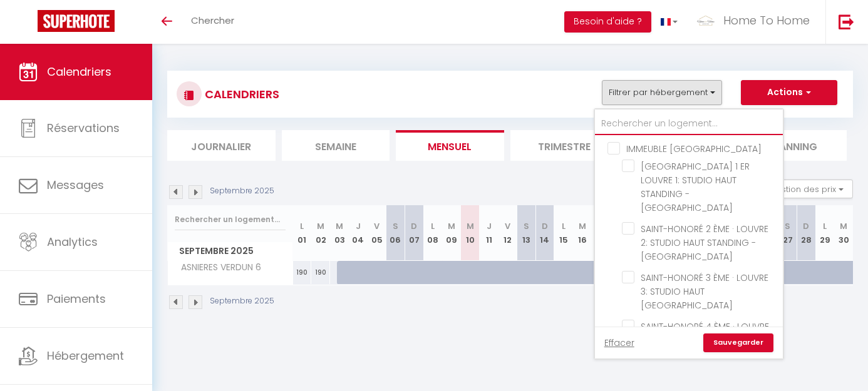  I want to click on span: Home To Home, so click(767, 20).